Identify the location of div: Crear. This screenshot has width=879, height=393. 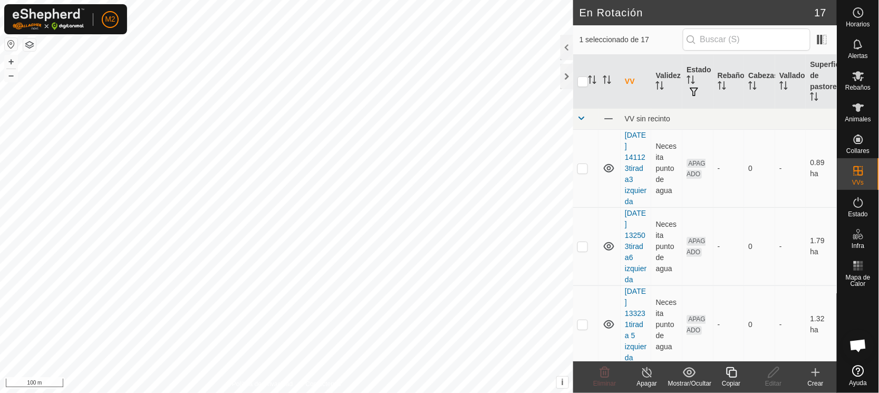
(815, 383).